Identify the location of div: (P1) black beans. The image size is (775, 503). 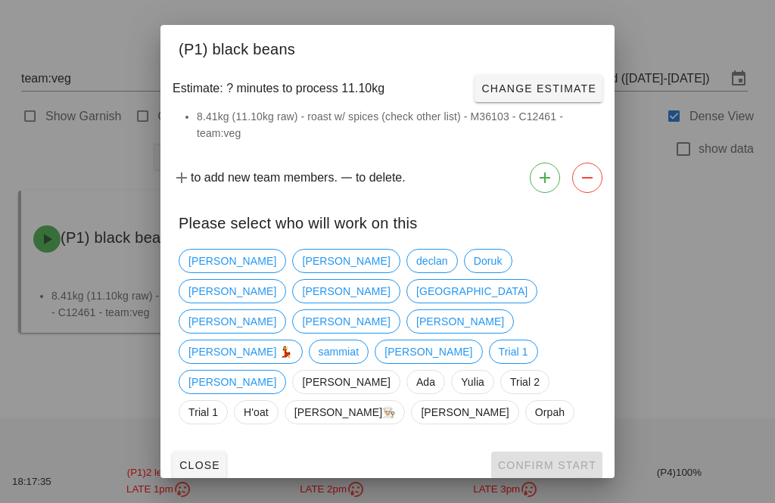
(387, 47).